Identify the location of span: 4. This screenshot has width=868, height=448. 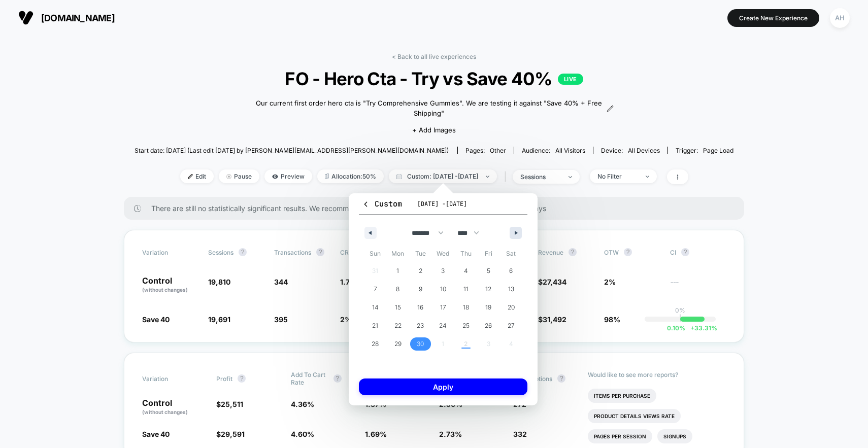
(466, 271).